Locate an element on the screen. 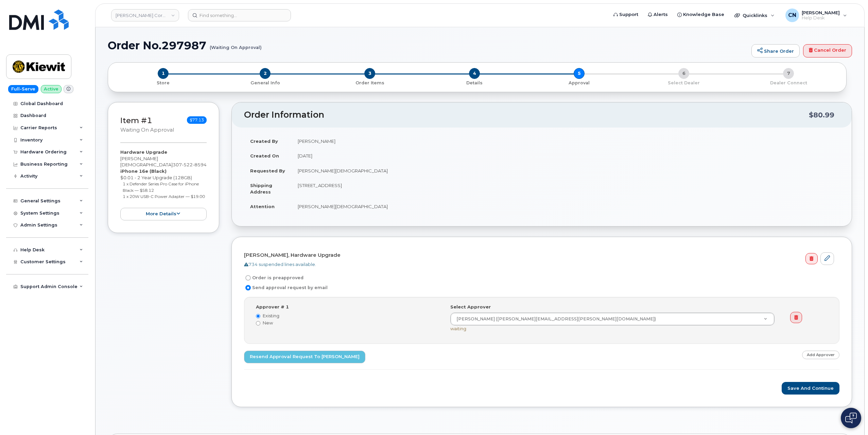  label: Approver # 1 is located at coordinates (272, 307).